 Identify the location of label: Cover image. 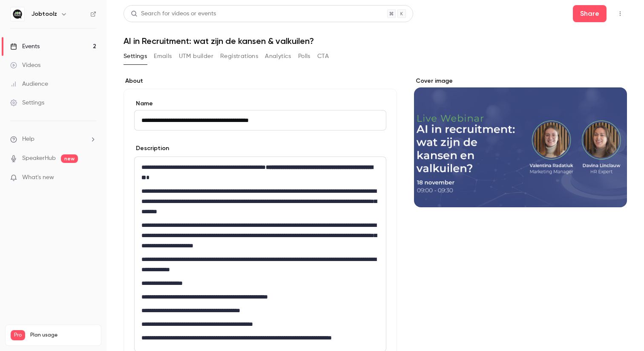
(520, 81).